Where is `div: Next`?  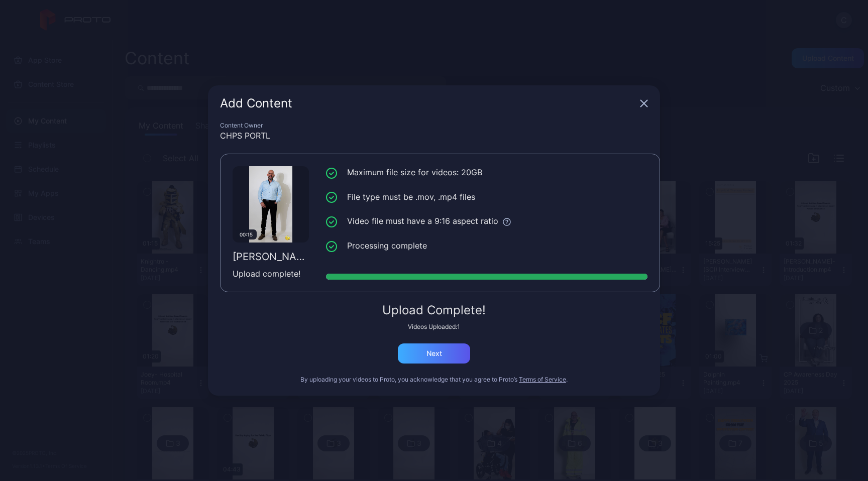
div: Next is located at coordinates (434, 354).